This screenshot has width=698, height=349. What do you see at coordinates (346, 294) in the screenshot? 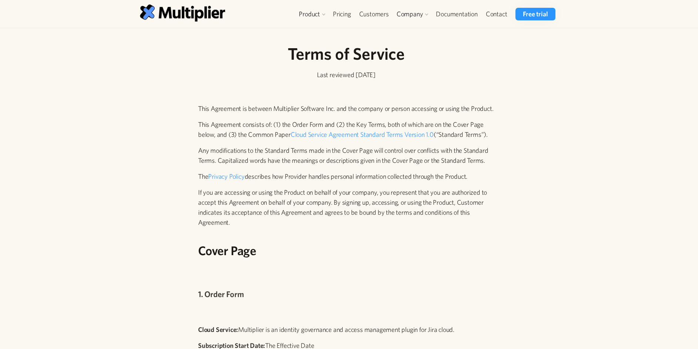
I see `h4: 1. Order Form` at bounding box center [346, 294].